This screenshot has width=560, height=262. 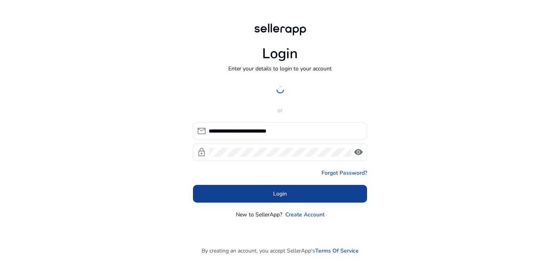 What do you see at coordinates (344, 173) in the screenshot?
I see `a: Forgot Password?` at bounding box center [344, 173].